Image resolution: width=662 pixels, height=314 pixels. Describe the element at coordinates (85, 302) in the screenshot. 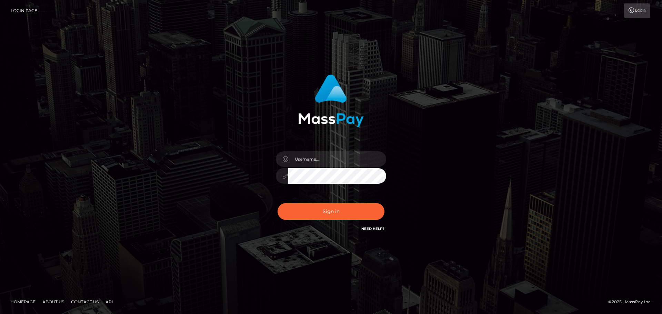

I see `a: Contact Us` at that location.